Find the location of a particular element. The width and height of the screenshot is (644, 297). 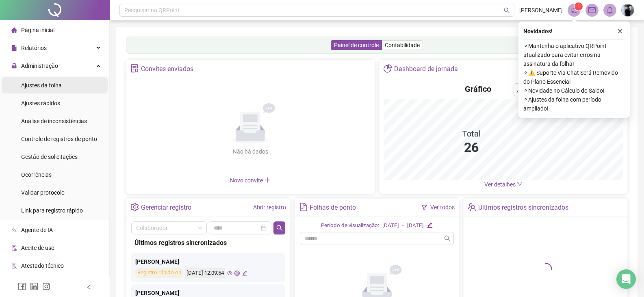

div: Registro rápido on is located at coordinates (159, 273).